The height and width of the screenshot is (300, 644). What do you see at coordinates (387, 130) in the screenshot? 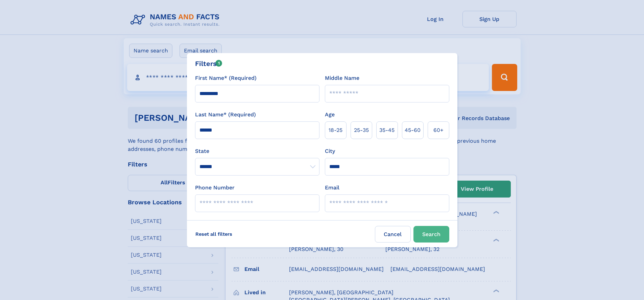
I see `span: 35‑45` at bounding box center [387, 130].